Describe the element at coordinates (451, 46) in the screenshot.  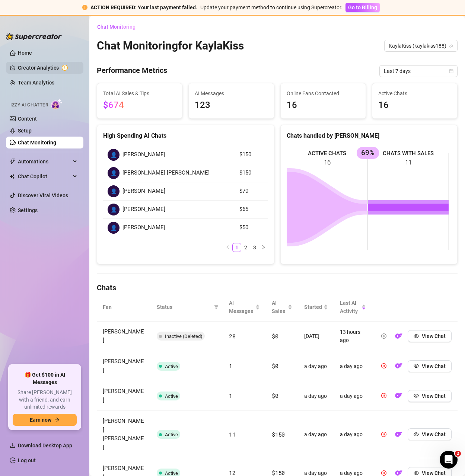
I see `span: team` at that location.